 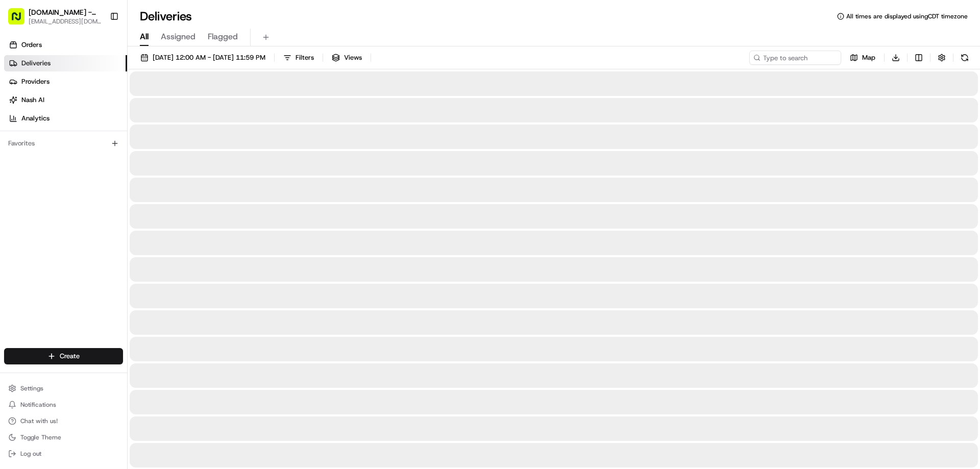 What do you see at coordinates (299, 57) in the screenshot?
I see `button: Filters` at bounding box center [299, 57].